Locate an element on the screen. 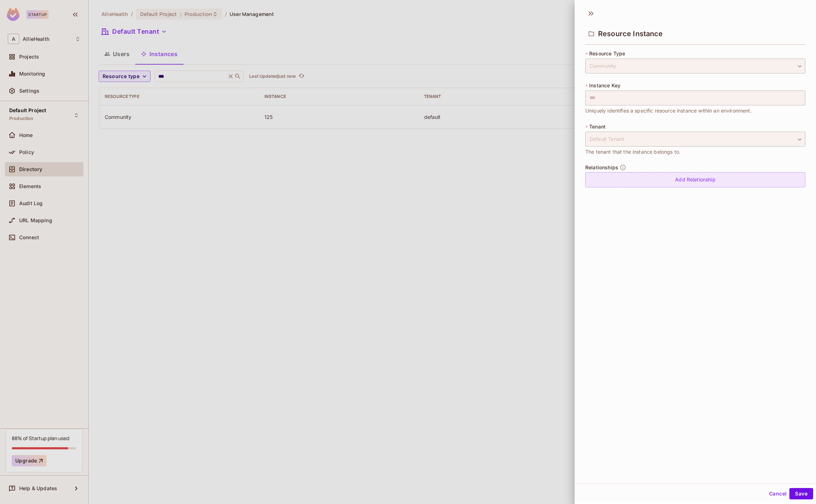 This screenshot has width=816, height=504. span: Resource Type is located at coordinates (607, 54).